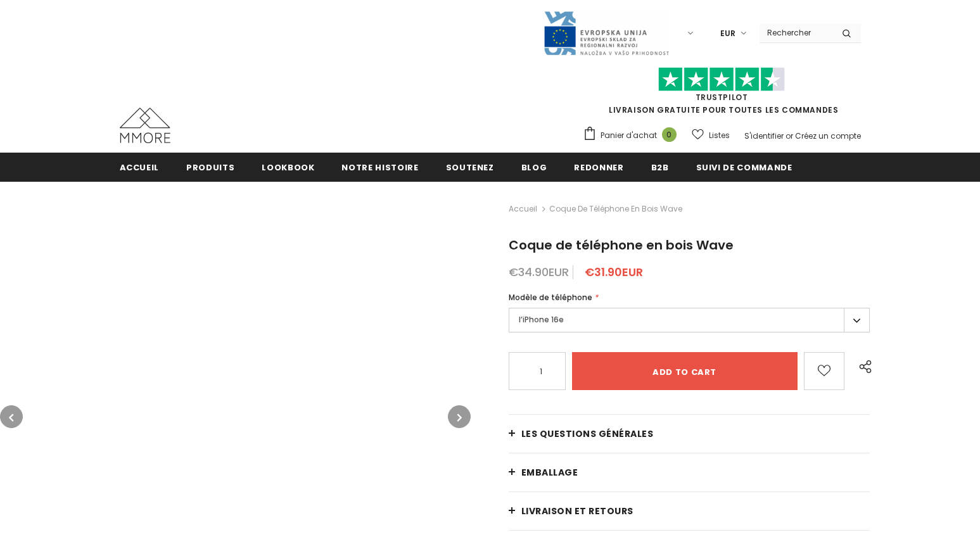 The height and width of the screenshot is (556, 980). Describe the element at coordinates (689, 511) in the screenshot. I see `a: Livraison et retours` at that location.